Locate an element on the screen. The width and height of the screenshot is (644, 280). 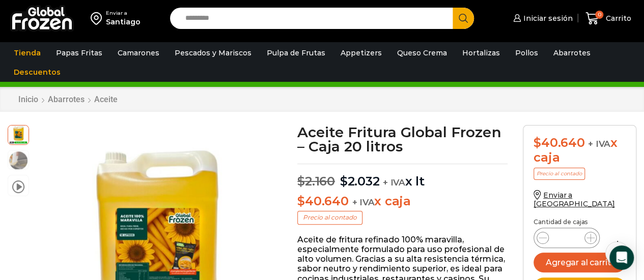
h1: Aceite Fritura Global Frozen – Caja 20 litros is located at coordinates (402, 139).